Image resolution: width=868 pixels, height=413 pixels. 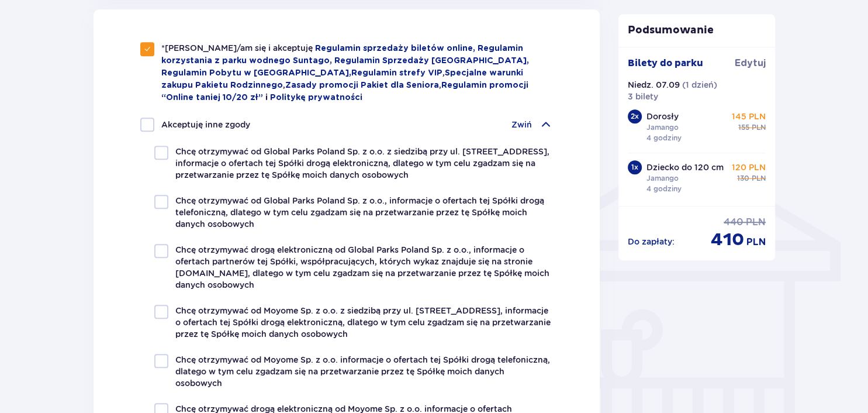 What do you see at coordinates (665, 63) in the screenshot?
I see `p: Bilety do parku` at bounding box center [665, 63].